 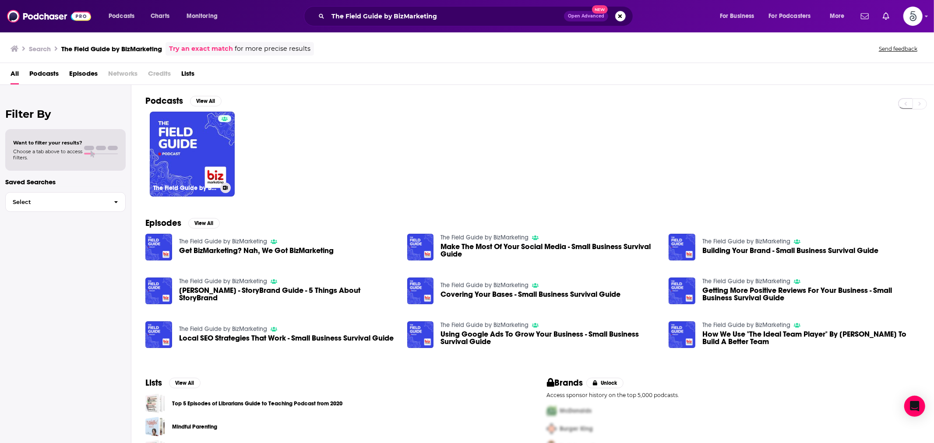 What do you see at coordinates (56, 202) in the screenshot?
I see `span: Select` at bounding box center [56, 202].